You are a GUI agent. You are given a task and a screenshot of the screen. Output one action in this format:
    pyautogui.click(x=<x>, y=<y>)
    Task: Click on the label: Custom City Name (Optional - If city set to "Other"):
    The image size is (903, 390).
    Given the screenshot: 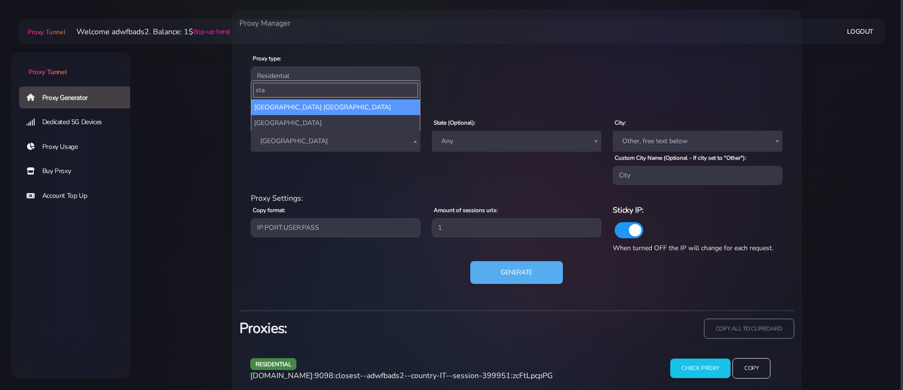 What is the action you would take?
    pyautogui.click(x=681, y=158)
    